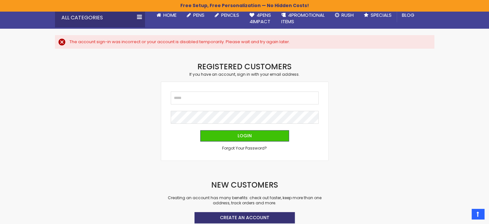  Describe the element at coordinates (244, 148) in the screenshot. I see `a: Forgot Your Password?` at that location.